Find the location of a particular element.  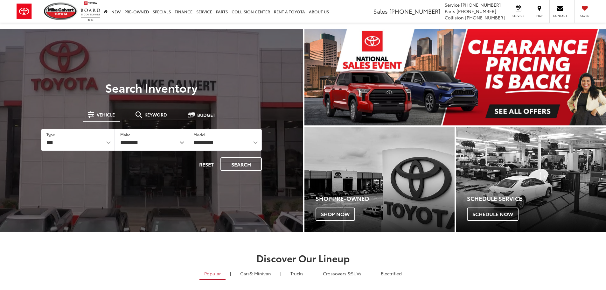

span: Shop Now is located at coordinates (335, 214).